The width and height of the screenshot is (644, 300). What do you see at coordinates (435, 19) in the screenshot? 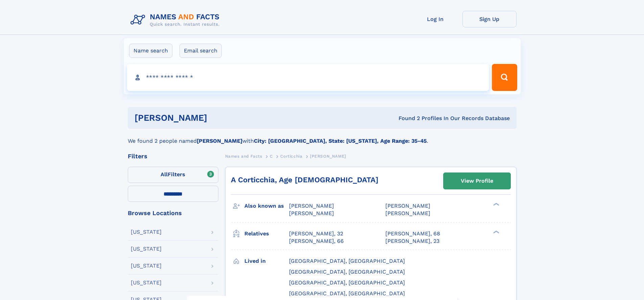
I see `a: Log In` at bounding box center [435, 19].